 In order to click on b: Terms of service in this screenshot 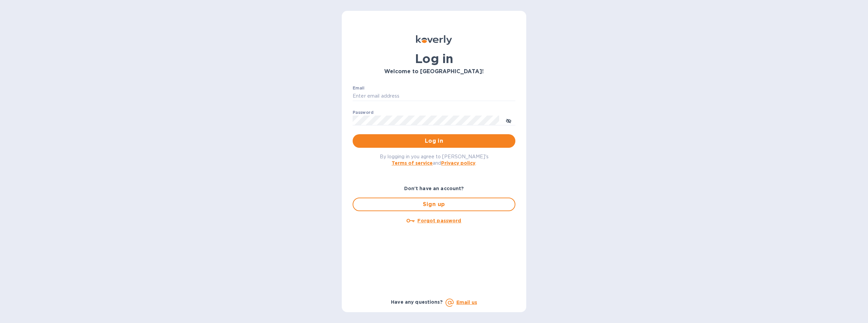, I will do `click(412, 163)`.